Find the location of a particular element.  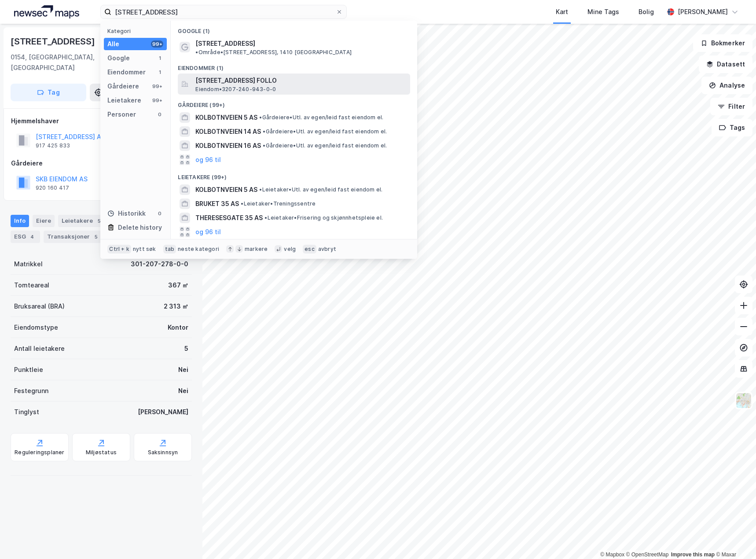

div: Bruksareal (BRA) is located at coordinates (39, 307).